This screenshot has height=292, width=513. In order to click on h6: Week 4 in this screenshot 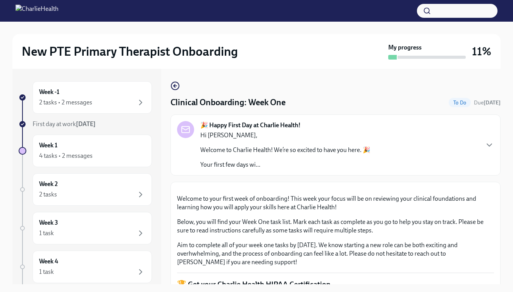, I will do `click(48, 262)`.